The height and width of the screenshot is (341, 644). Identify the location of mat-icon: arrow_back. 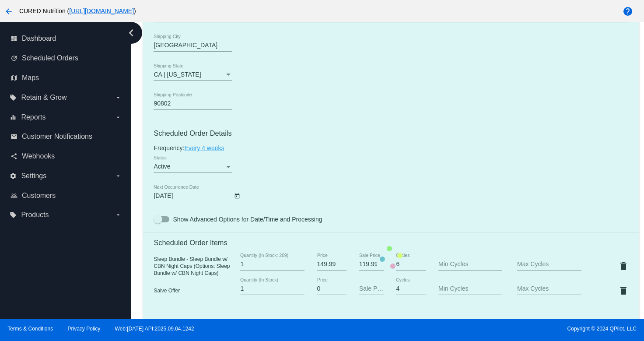
(9, 11).